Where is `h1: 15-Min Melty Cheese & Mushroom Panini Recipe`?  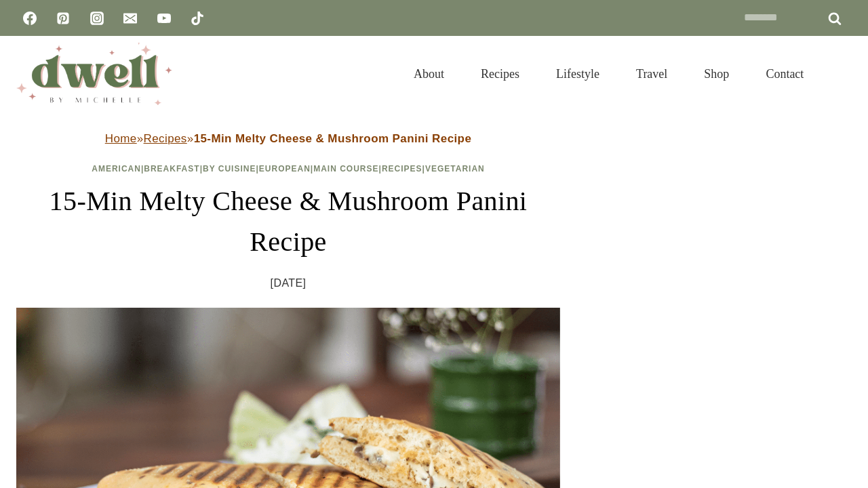 h1: 15-Min Melty Cheese & Mushroom Panini Recipe is located at coordinates (288, 221).